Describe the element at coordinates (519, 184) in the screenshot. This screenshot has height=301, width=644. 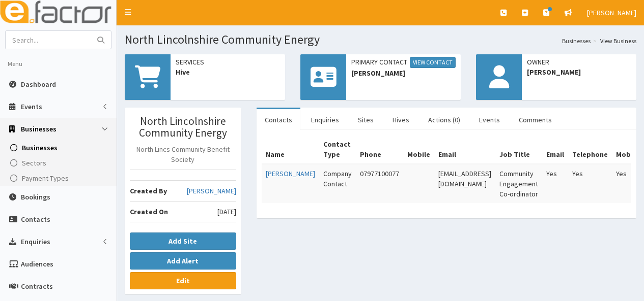
I see `td: Community Engagement Co-ordinator` at that location.